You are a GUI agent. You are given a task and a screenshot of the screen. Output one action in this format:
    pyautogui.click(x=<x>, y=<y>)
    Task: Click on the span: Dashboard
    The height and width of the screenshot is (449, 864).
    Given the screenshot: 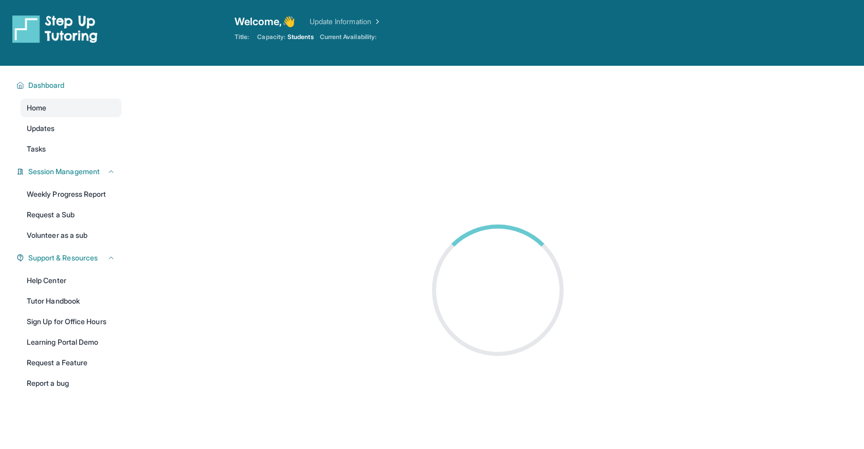 What is the action you would take?
    pyautogui.click(x=46, y=85)
    